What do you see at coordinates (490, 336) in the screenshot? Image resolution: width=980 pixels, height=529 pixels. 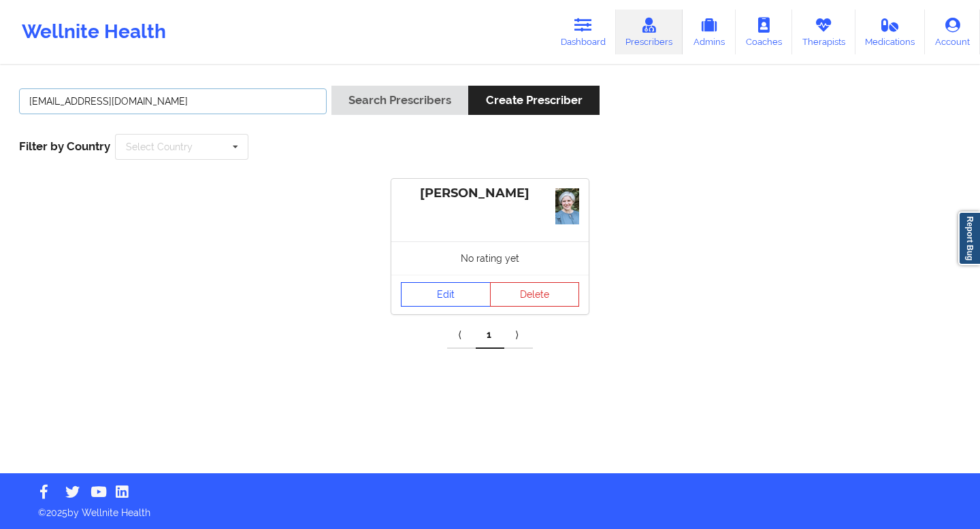 I see `div: Pagination Navigation` at bounding box center [490, 336].